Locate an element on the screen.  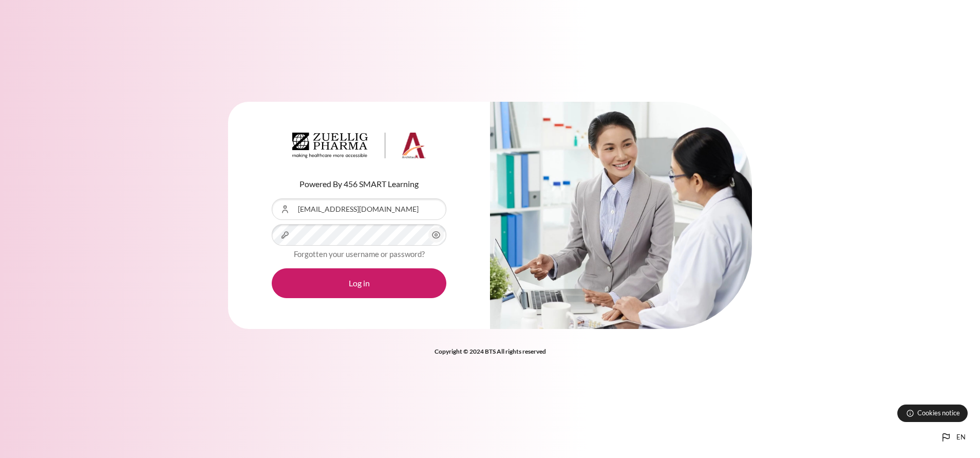
p: Powered By 456 SMART Learning is located at coordinates (359, 184).